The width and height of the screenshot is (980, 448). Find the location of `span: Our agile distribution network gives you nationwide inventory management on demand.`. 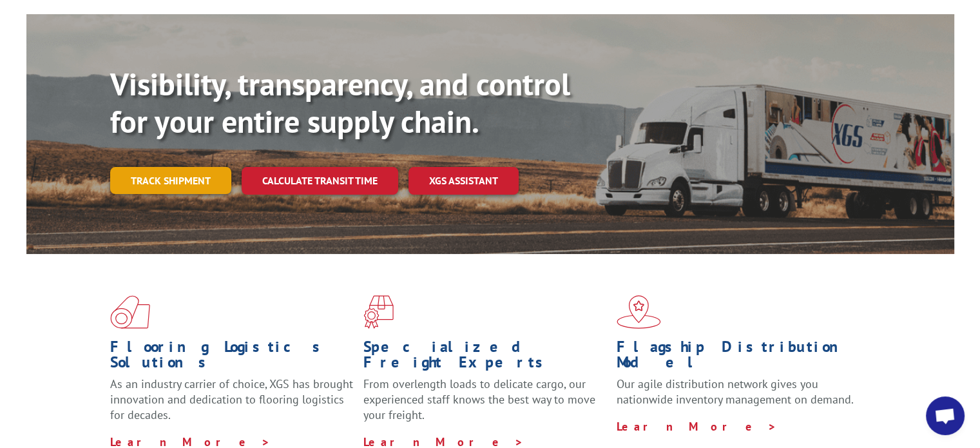

span: Our agile distribution network gives you nationwide inventory management on demand. is located at coordinates (735, 391).